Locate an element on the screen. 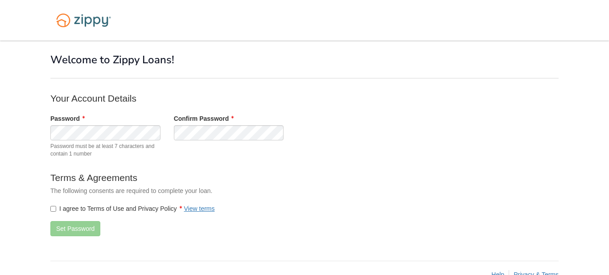 This screenshot has width=609, height=275. label: Confirm Password is located at coordinates (204, 119).